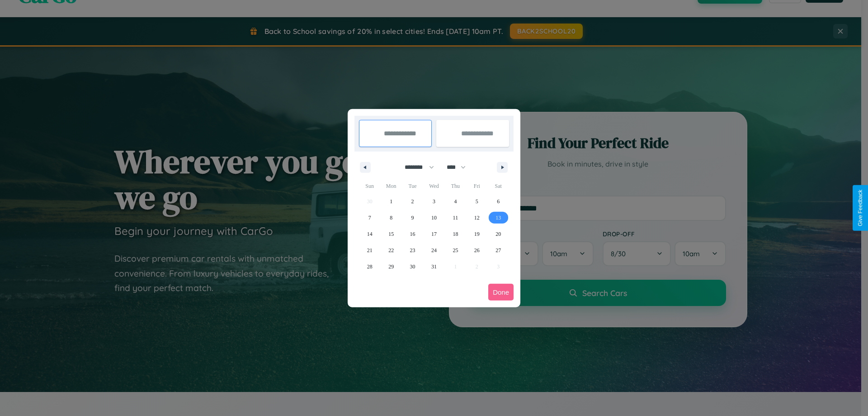 The image size is (868, 416). Describe the element at coordinates (455, 250) in the screenshot. I see `button: 25` at that location.